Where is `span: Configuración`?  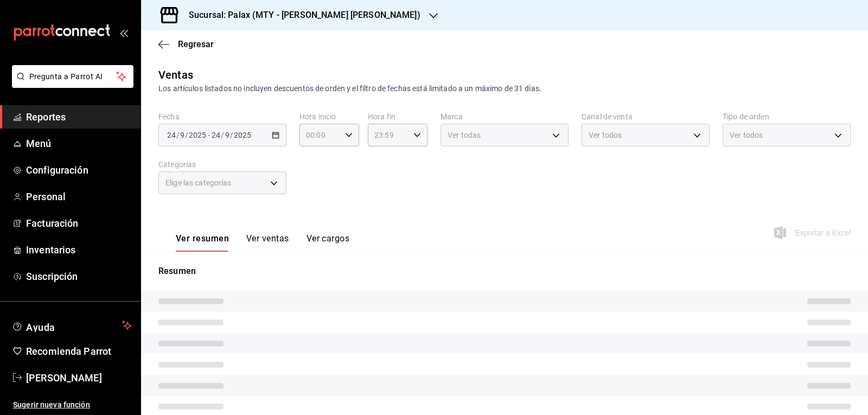 span: Configuración is located at coordinates (79, 170).